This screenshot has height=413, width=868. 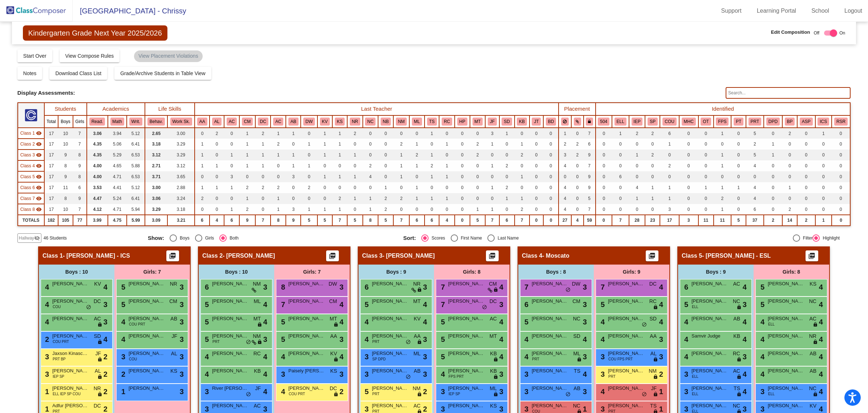 I want to click on button: AB, so click(x=293, y=122).